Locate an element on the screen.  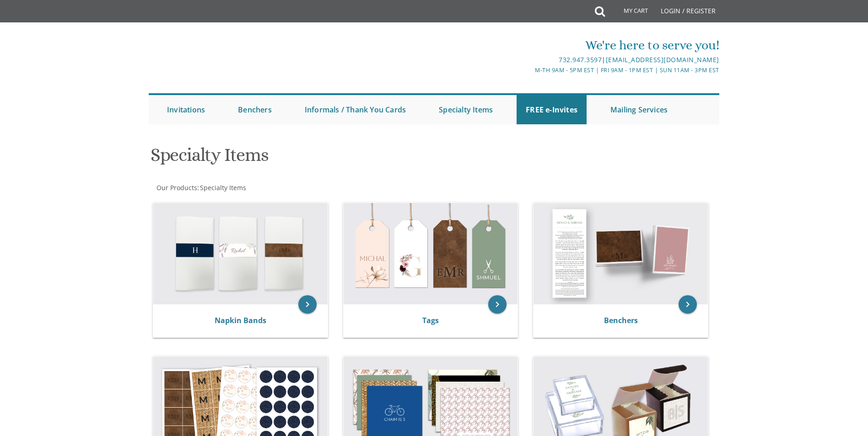
a: Invitations is located at coordinates (185, 110).